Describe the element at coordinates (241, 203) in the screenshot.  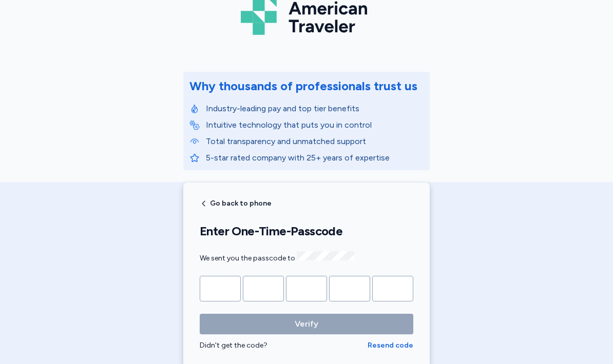
I see `span: Go back to phone` at that location.